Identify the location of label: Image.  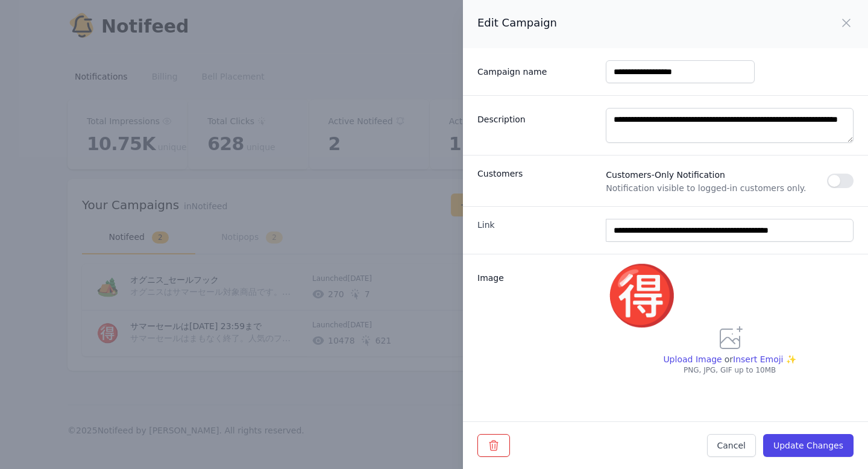
(536, 275).